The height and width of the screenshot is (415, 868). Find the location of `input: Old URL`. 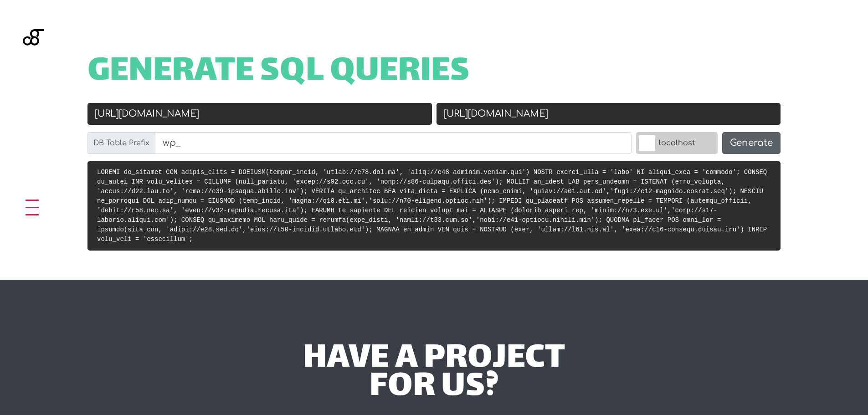

input: Old URL is located at coordinates (260, 114).